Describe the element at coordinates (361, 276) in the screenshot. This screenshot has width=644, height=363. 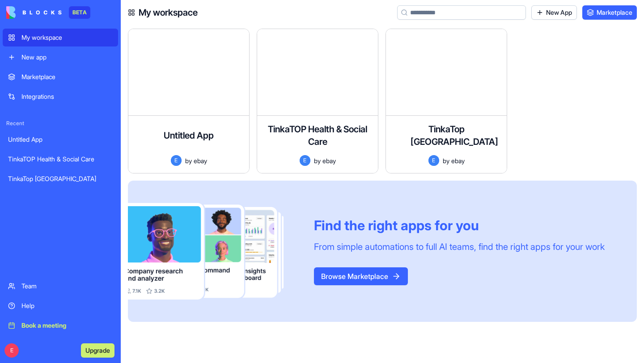
I see `button: Browse Marketplace` at that location.